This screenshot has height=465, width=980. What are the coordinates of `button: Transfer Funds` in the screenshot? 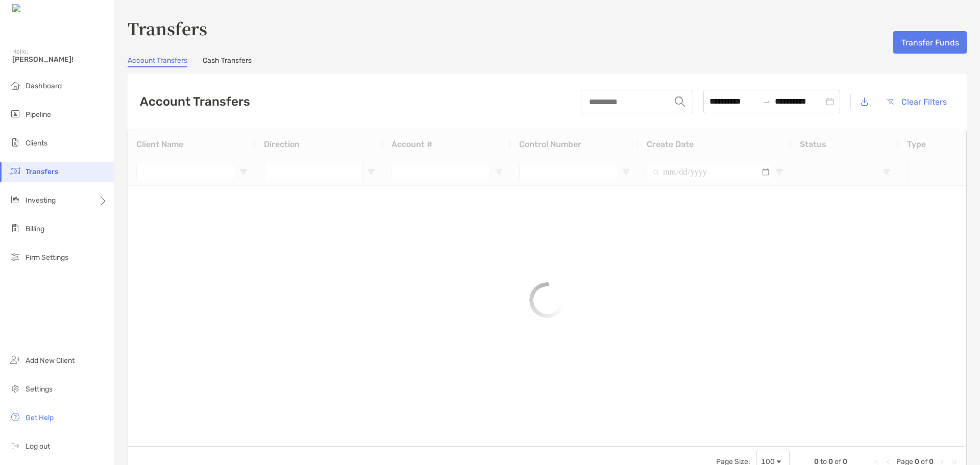 It's located at (930, 42).